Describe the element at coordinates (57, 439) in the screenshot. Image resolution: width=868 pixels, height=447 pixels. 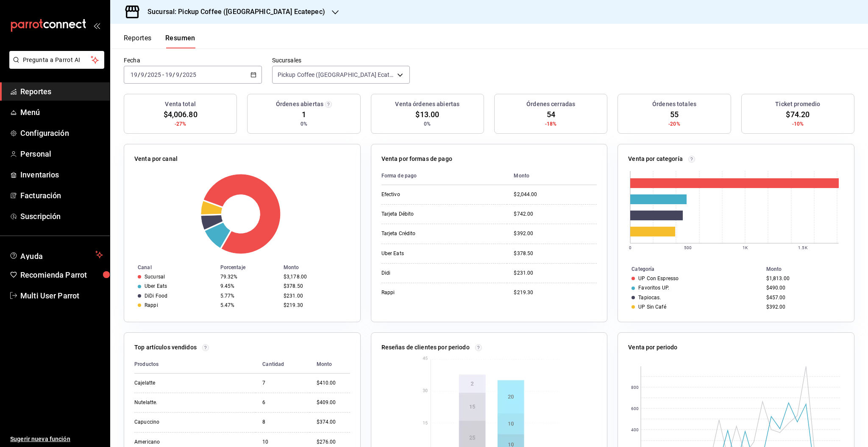
I see `span: Sugerir nueva función` at that location.